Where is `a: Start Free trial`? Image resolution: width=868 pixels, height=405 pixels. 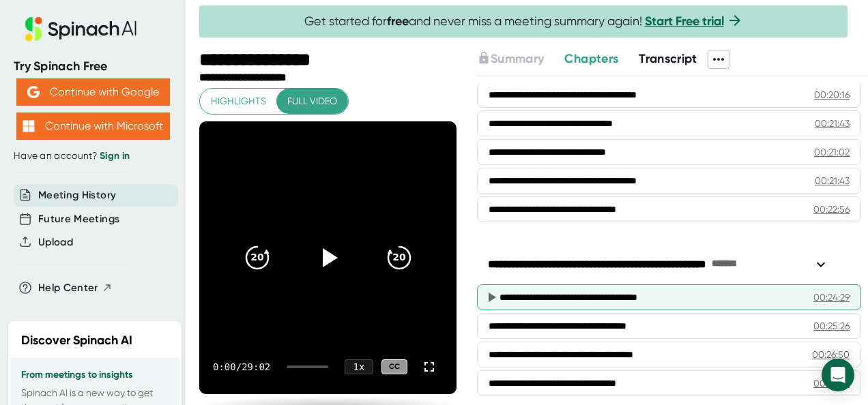 a: Start Free trial is located at coordinates (685, 21).